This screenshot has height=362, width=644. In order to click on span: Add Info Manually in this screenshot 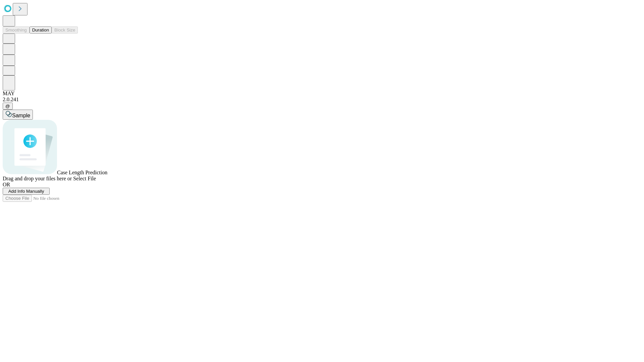, I will do `click(26, 191)`.